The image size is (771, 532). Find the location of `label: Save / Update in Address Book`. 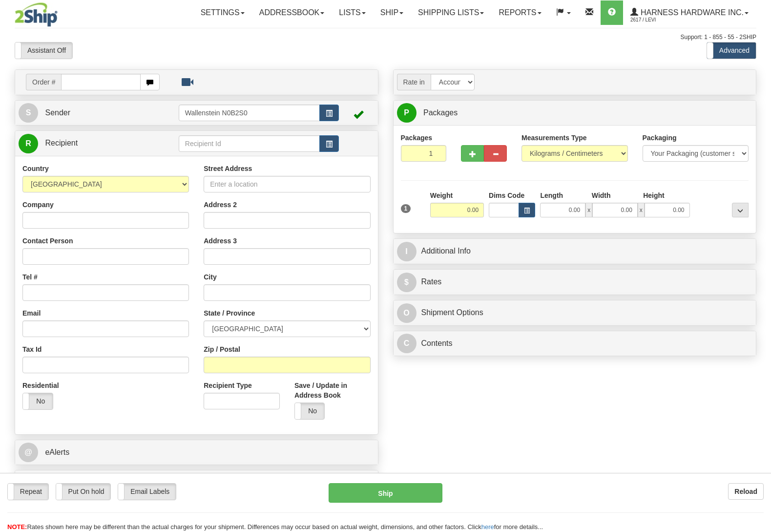

label: Save / Update in Address Book is located at coordinates (333, 390).